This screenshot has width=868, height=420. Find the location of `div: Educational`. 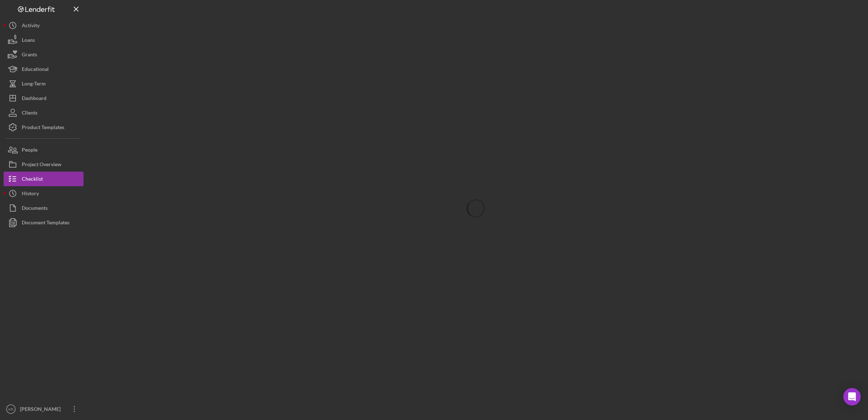

div: Educational is located at coordinates (35, 70).